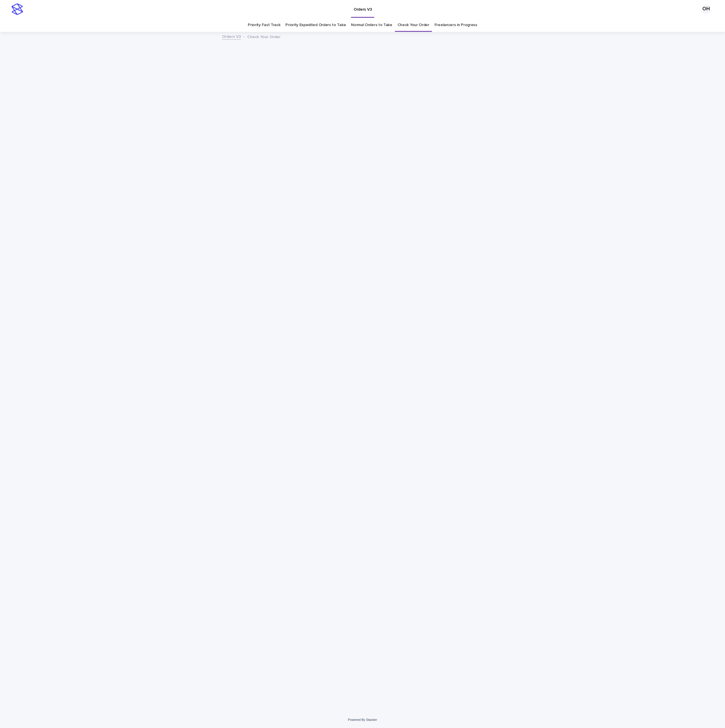  Describe the element at coordinates (362, 720) in the screenshot. I see `a: Powered By Stacker` at that location.